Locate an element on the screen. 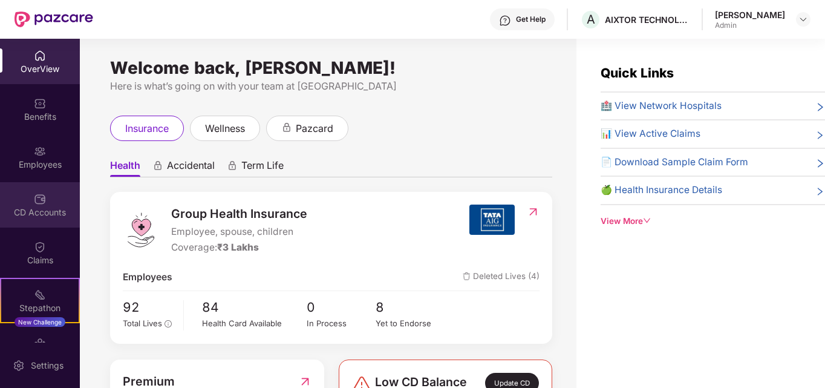 This screenshot has height=388, width=825. div: Stepathon is located at coordinates (40, 308).